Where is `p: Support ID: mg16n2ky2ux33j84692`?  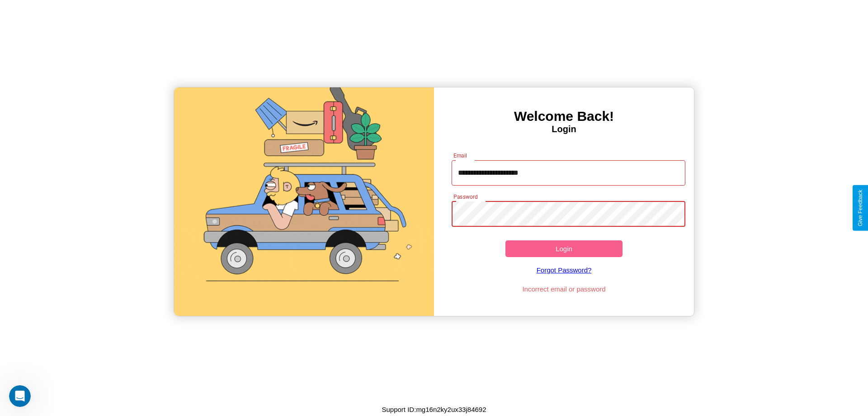
p: Support ID: mg16n2ky2ux33j84692 is located at coordinates (434, 409).